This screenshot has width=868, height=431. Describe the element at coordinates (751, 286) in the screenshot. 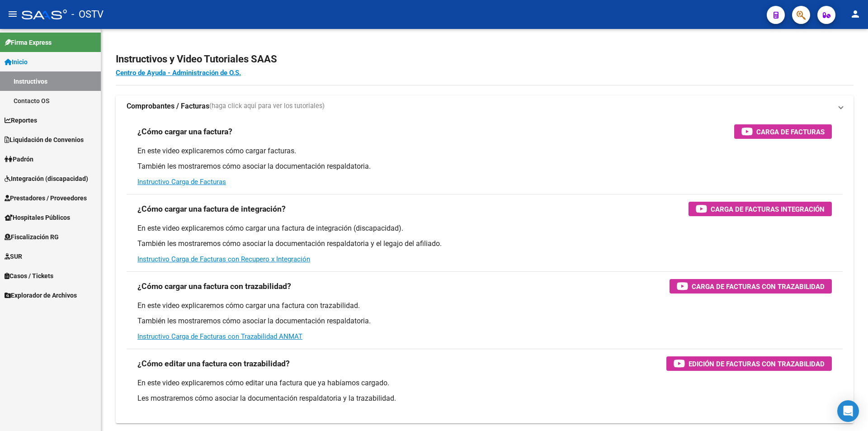

I see `button: Carga de Facturas con Trazabilidad` at that location.